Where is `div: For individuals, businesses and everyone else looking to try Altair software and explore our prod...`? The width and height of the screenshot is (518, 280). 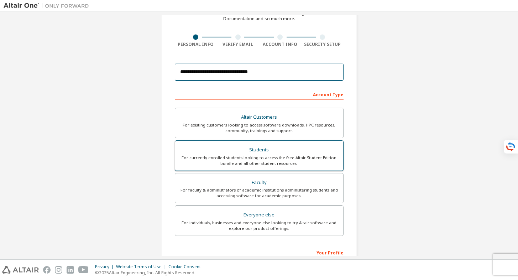
div: For individuals, businesses and everyone else looking to try Altair software and explore our prod... is located at coordinates (259, 226).